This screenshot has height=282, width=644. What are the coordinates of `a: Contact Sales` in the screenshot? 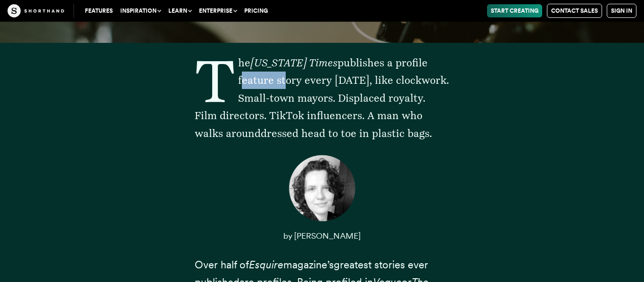 It's located at (574, 11).